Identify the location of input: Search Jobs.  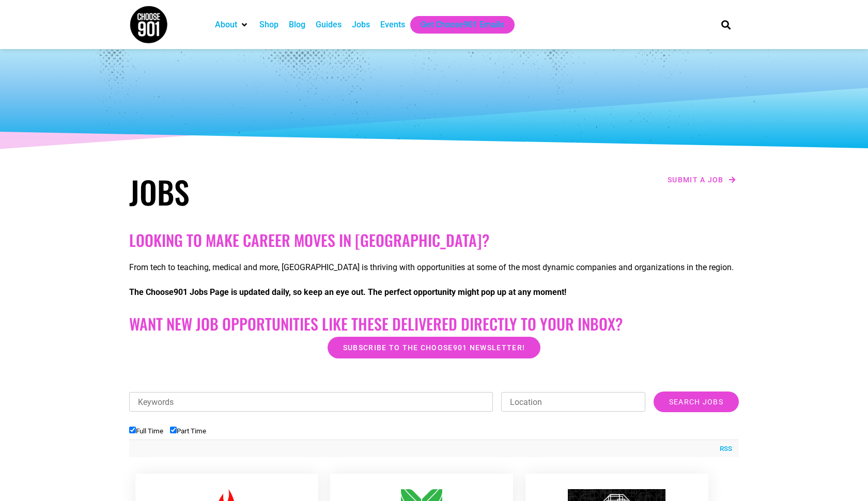
(696, 402).